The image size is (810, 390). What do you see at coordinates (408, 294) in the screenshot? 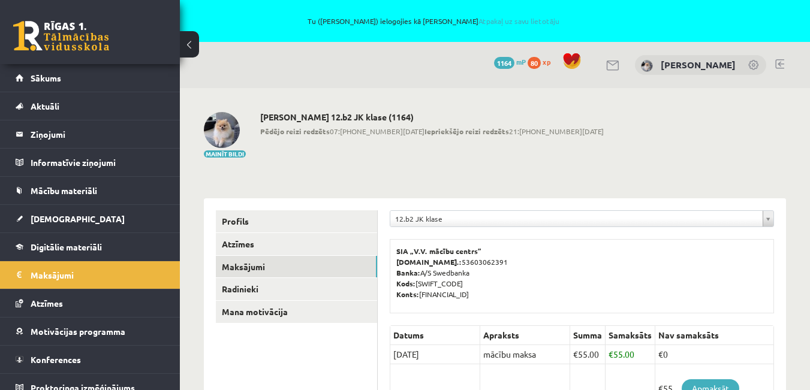
I see `b: Konts:` at bounding box center [408, 294].